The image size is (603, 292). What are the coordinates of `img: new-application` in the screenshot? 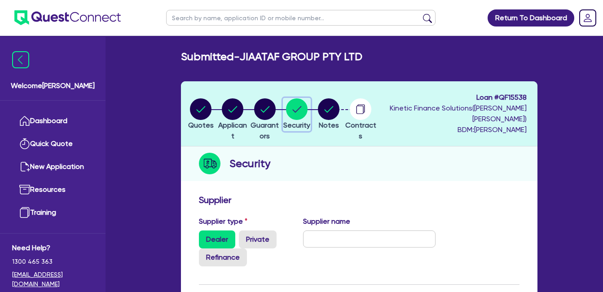 It's located at (25, 166).